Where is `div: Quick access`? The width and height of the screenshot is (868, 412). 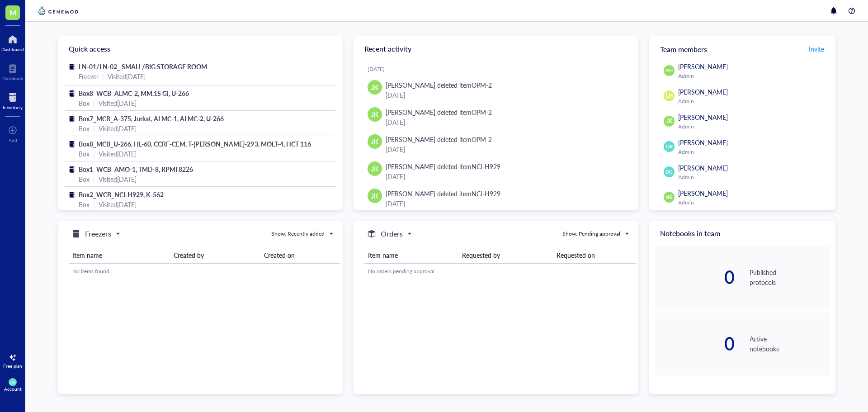
div: Quick access is located at coordinates (201, 49).